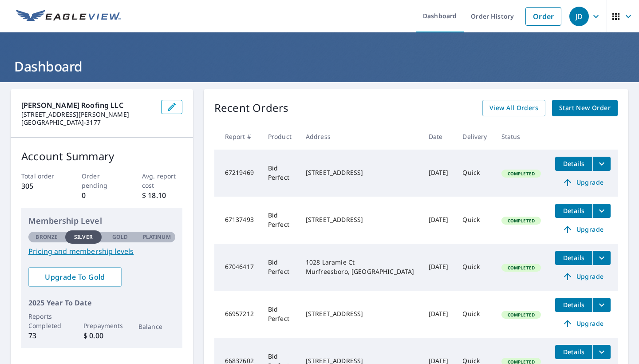 The image size is (639, 364). What do you see at coordinates (574, 211) in the screenshot?
I see `button: detailsBtn-67137493` at bounding box center [574, 211].